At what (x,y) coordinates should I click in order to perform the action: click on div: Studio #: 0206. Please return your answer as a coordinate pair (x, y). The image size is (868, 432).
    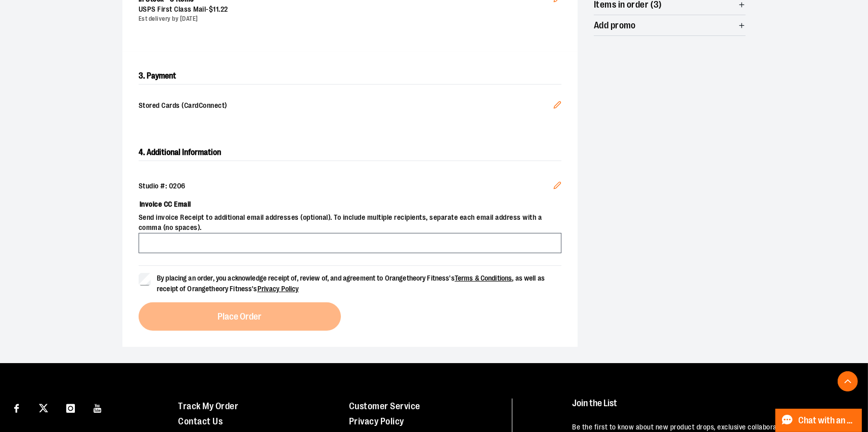
    Looking at the image, I should click on (349, 186).